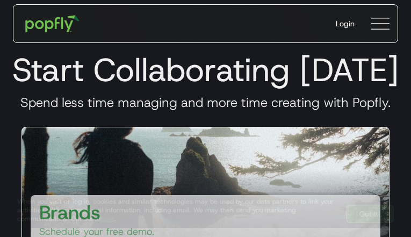  Describe the element at coordinates (177, 210) in the screenshot. I see `div: When you visit or log in, cookies and similar technologies may be used by our data partners to li...` at that location.